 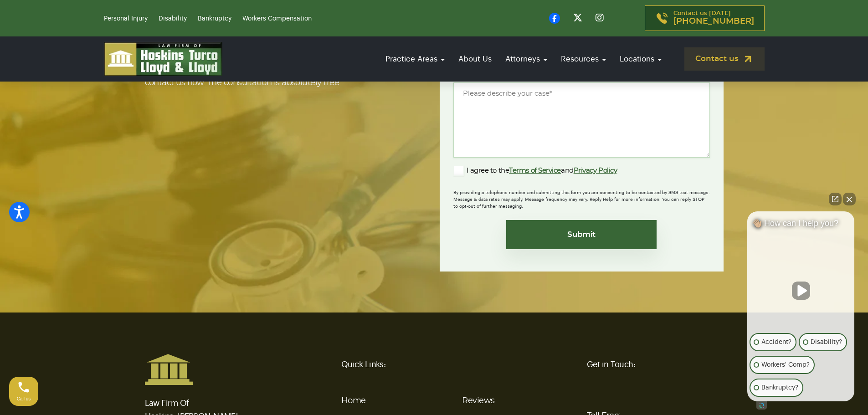 I want to click on a: Personal Injury, so click(x=126, y=19).